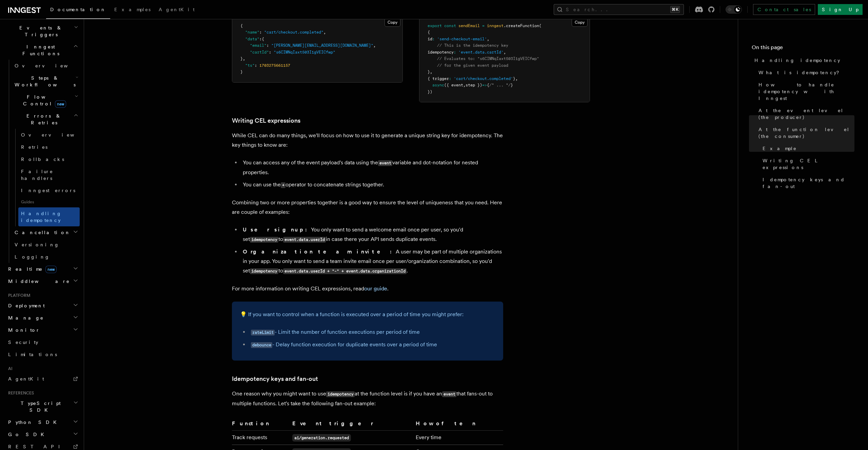 The width and height of the screenshot is (868, 450). What do you see at coordinates (23, 342) in the screenshot?
I see `span: Security` at bounding box center [23, 342].